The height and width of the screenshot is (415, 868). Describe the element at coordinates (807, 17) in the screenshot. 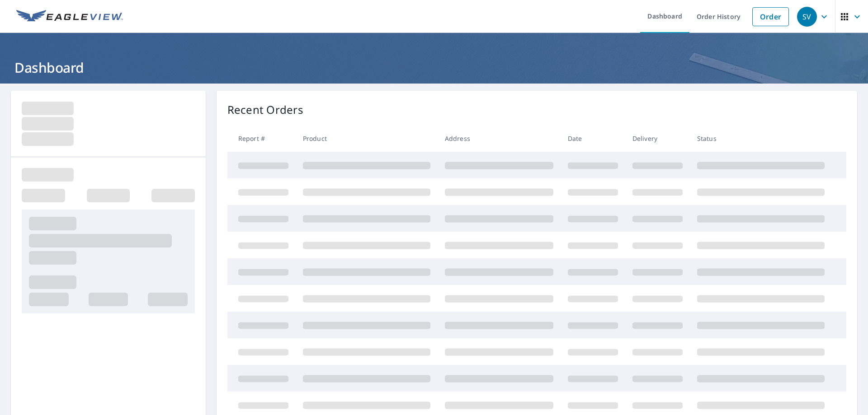

I see `div: SV` at that location.